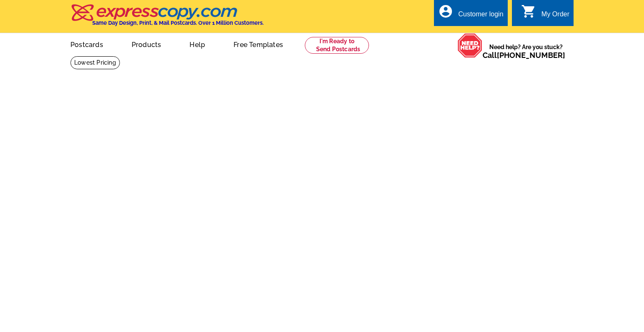 The width and height of the screenshot is (644, 332). I want to click on span: Need help? Are you stuck?, so click(526, 51).